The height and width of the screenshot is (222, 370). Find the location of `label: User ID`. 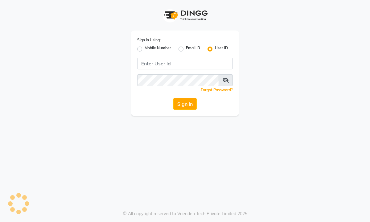

label: User ID is located at coordinates (222, 49).